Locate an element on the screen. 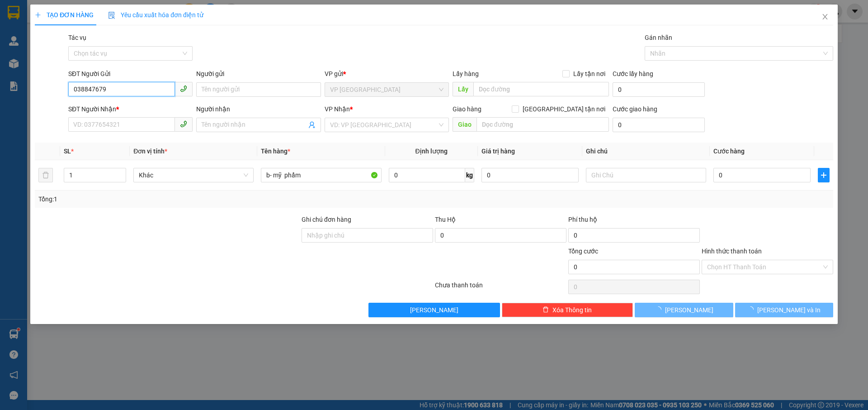  div: SĐT Người Nhận is located at coordinates (131, 109).